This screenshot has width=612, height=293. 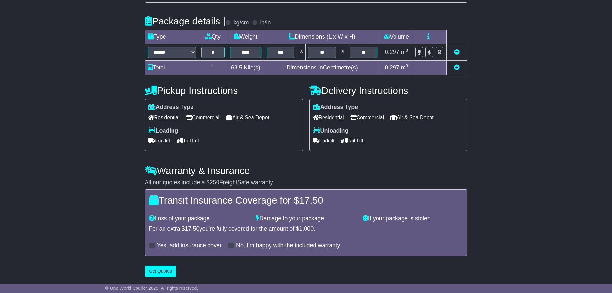 What do you see at coordinates (413, 218) in the screenshot?
I see `div: If your package is stolen` at bounding box center [413, 218].